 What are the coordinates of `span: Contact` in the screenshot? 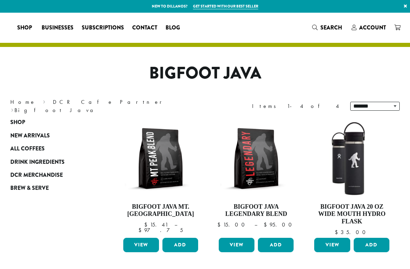 It's located at (144, 28).